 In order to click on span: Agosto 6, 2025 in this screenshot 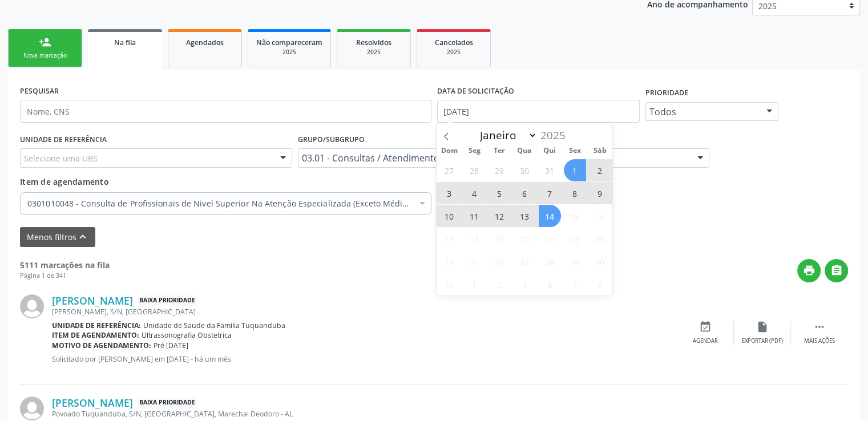, I will do `click(524, 193)`.